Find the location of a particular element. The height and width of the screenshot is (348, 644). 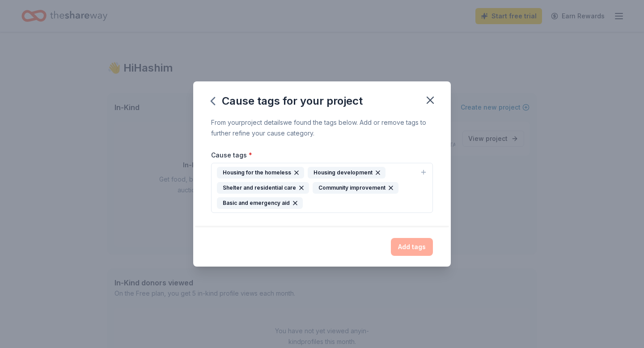

div: Basic and emergency aid is located at coordinates (260, 203).